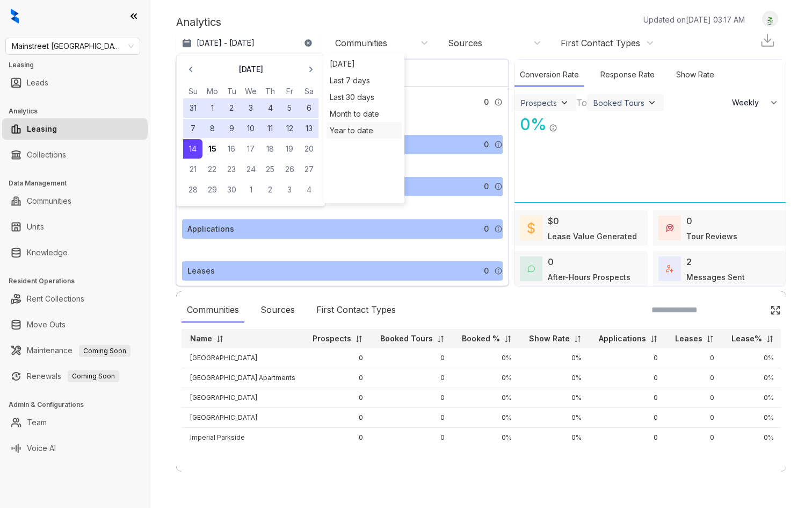  What do you see at coordinates (193, 92) in the screenshot?
I see `th: Sunday` at bounding box center [193, 92].